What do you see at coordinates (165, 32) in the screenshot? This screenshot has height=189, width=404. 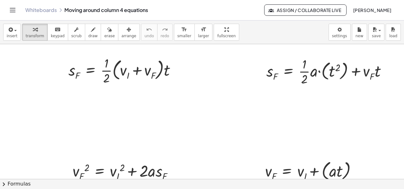 I see `button: redoredo` at bounding box center [165, 32].